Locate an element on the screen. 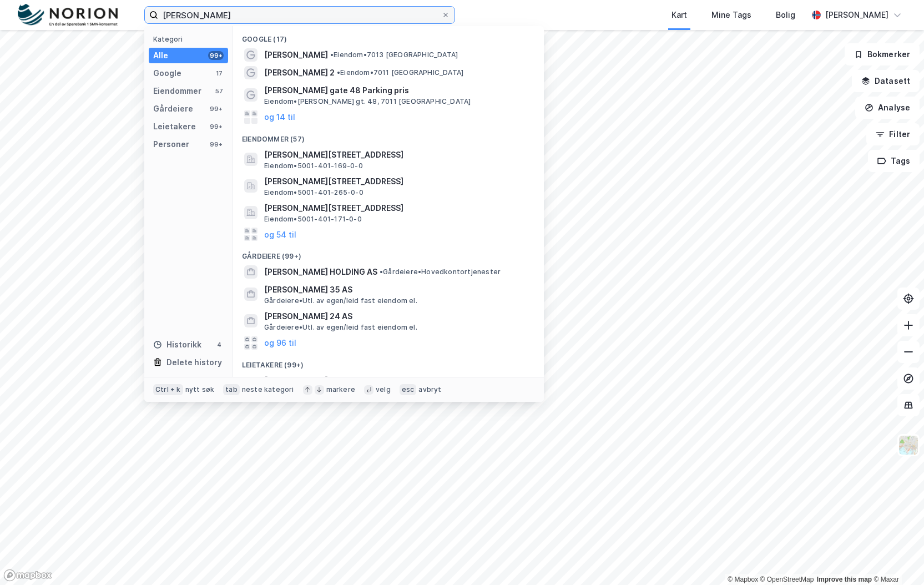 The image size is (924, 585). div: Gårdeiere is located at coordinates (173, 109).